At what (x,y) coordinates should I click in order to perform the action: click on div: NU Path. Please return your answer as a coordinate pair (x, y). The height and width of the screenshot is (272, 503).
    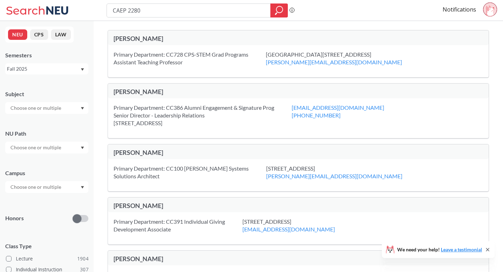
    Looking at the image, I should click on (47, 133).